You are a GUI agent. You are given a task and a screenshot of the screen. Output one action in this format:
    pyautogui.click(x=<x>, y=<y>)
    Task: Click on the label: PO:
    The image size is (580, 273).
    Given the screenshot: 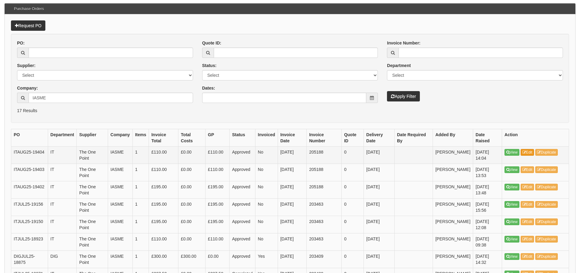 What is the action you would take?
    pyautogui.click(x=21, y=43)
    